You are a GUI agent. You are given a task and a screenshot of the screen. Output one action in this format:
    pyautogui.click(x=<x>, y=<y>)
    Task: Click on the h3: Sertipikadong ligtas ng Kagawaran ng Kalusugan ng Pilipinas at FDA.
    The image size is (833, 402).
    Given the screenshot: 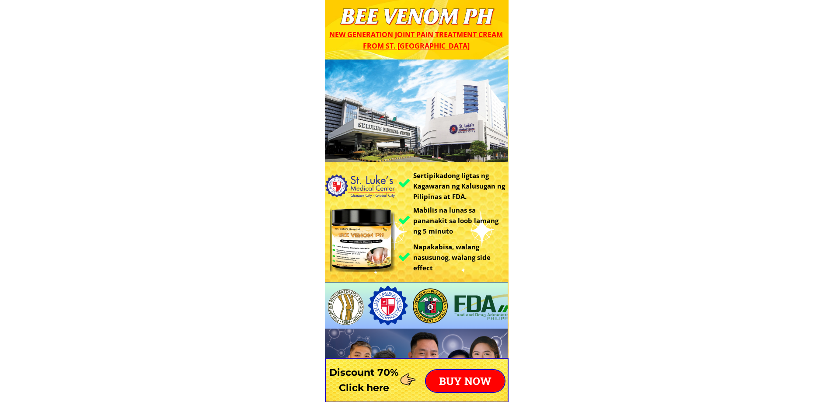 What is the action you would take?
    pyautogui.click(x=462, y=186)
    